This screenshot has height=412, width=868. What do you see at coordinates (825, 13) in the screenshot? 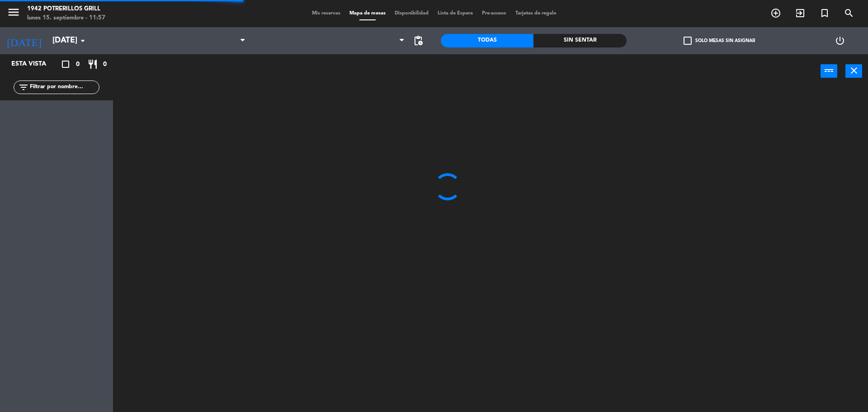
I see `i: turned_in_not` at bounding box center [825, 13].